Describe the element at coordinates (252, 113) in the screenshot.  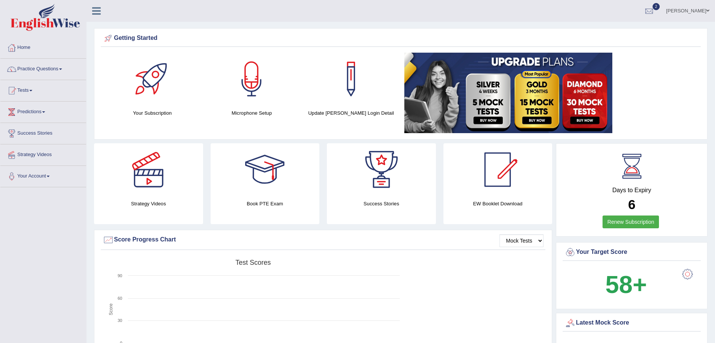
I see `h4: Microphone Setup` at that location.